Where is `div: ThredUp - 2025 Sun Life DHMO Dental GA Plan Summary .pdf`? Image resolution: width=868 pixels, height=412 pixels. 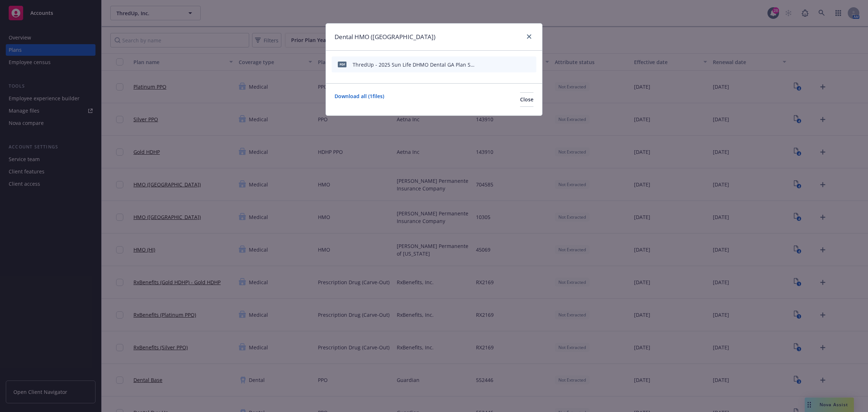 div: ThredUp - 2025 Sun Life DHMO Dental GA Plan Summary .pdf is located at coordinates (414, 64).